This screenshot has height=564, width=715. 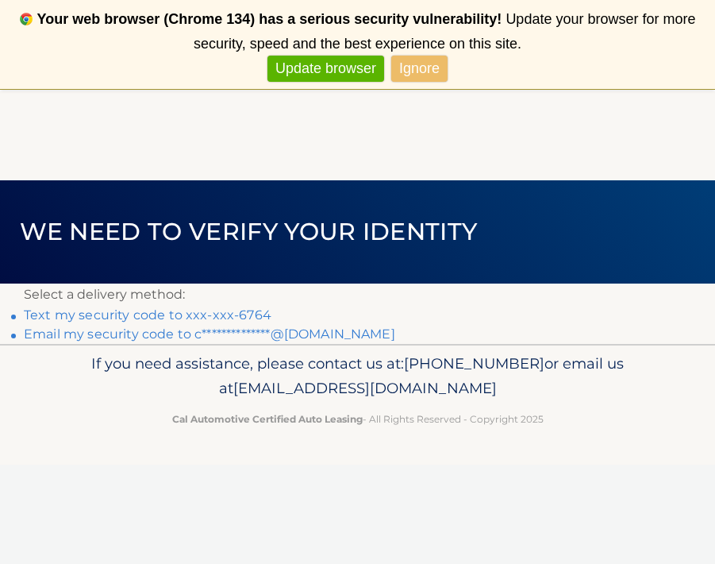 What do you see at coordinates (326, 68) in the screenshot?
I see `a: Update browser` at bounding box center [326, 68].